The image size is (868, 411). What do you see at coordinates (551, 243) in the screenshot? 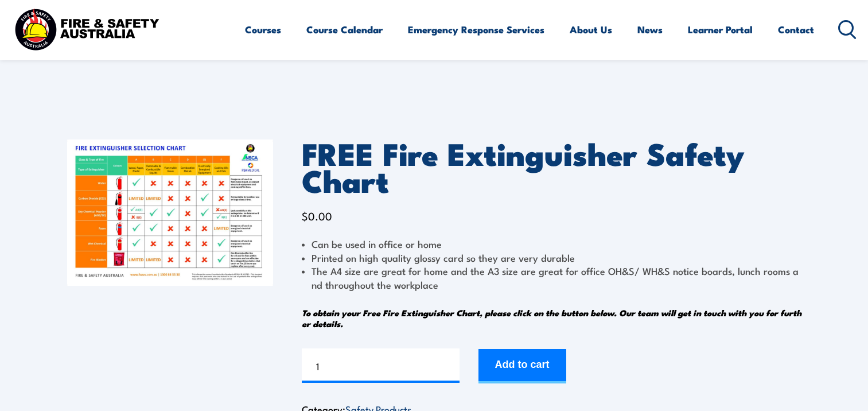
I see `li: Can be used in office or home` at bounding box center [551, 243].